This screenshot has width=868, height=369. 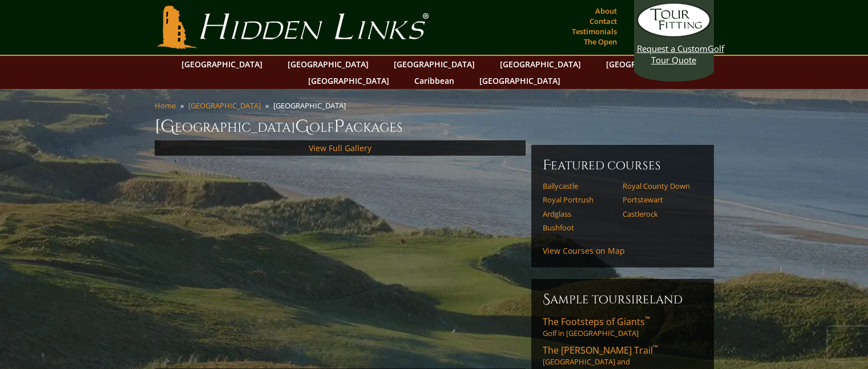 What do you see at coordinates (658, 200) in the screenshot?
I see `a: Portstewart` at bounding box center [658, 200].